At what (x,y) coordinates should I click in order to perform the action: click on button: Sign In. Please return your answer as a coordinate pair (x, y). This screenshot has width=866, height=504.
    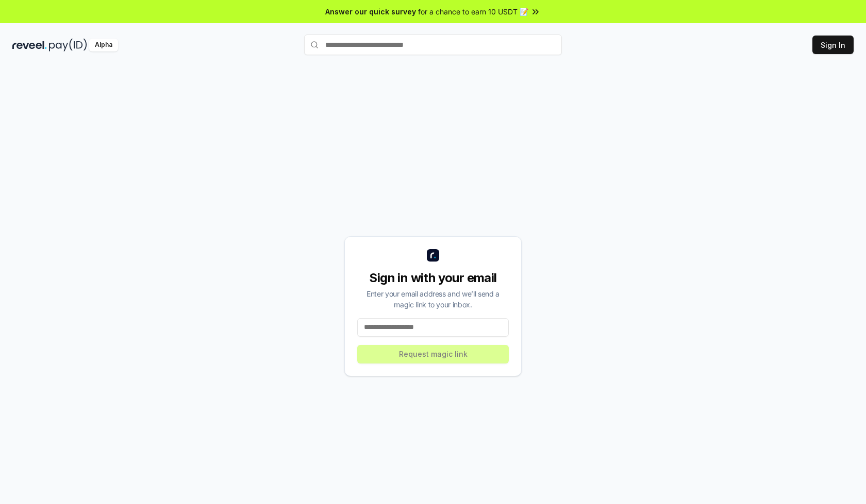
    Looking at the image, I should click on (834, 44).